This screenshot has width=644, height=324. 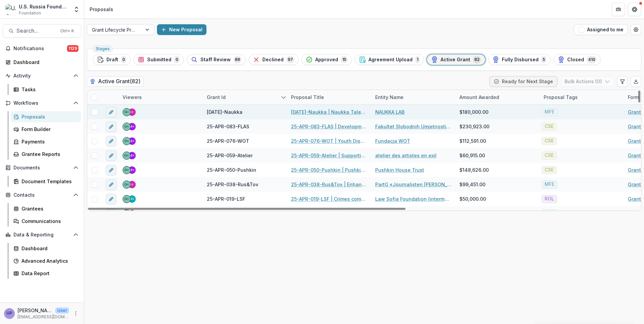 I want to click on a: NAUKKA LAB, so click(x=390, y=112).